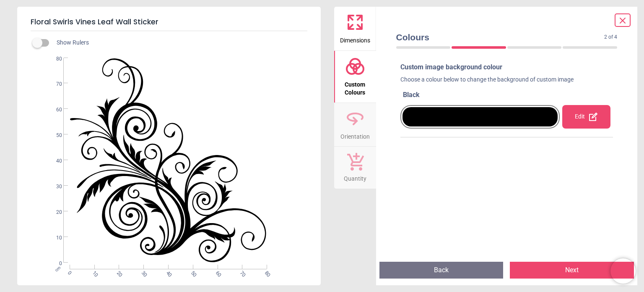 This screenshot has height=292, width=644. Describe the element at coordinates (572, 270) in the screenshot. I see `button: Next` at that location.